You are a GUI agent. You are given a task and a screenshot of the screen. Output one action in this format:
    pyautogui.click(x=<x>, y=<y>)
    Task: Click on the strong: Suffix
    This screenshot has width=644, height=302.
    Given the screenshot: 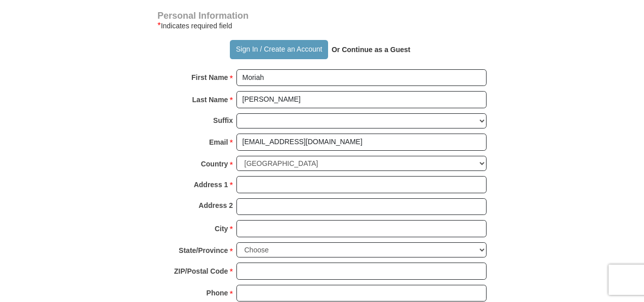 What is the action you would take?
    pyautogui.click(x=222, y=121)
    